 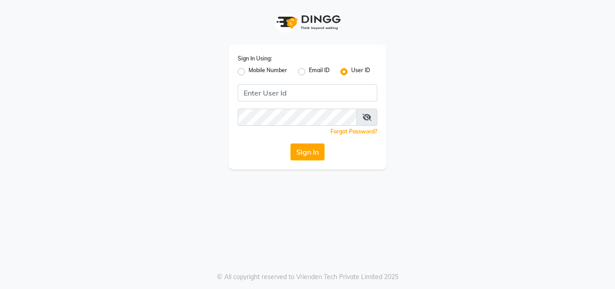 I want to click on img: logo1.svg, so click(x=308, y=22).